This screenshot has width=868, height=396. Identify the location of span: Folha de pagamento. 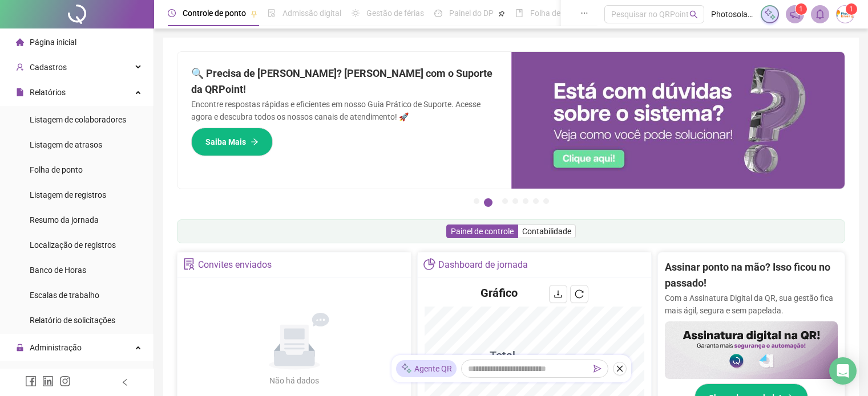
(566, 13).